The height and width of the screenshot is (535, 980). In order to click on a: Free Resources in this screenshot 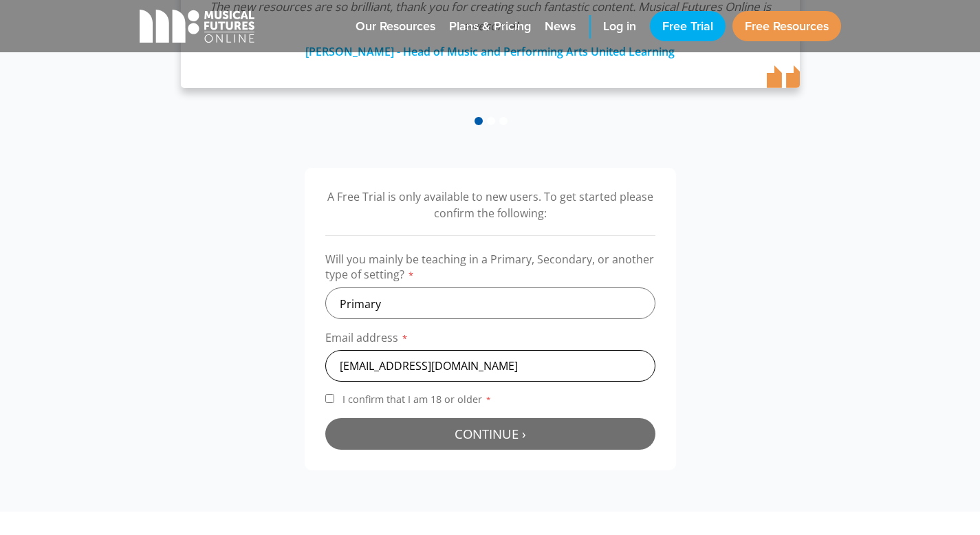, I will do `click(787, 26)`.